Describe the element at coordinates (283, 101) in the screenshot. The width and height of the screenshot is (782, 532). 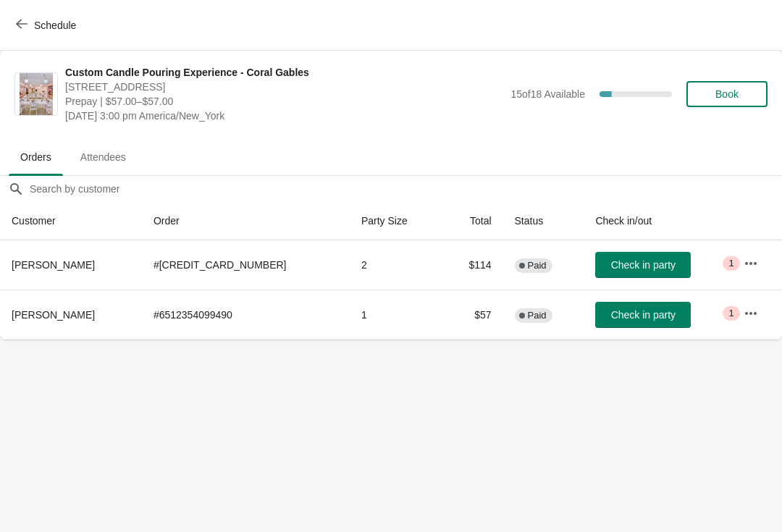
I see `span: Prepay | $57.00–$57.00` at that location.